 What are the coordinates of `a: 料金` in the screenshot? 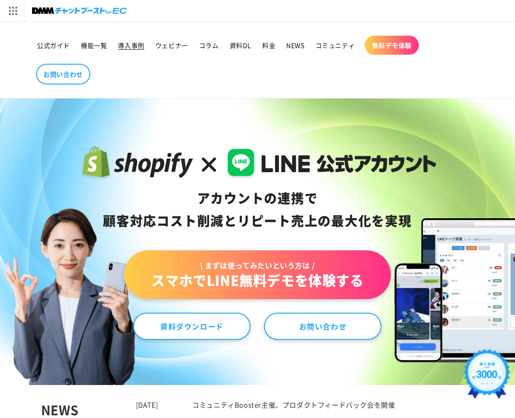 It's located at (269, 45).